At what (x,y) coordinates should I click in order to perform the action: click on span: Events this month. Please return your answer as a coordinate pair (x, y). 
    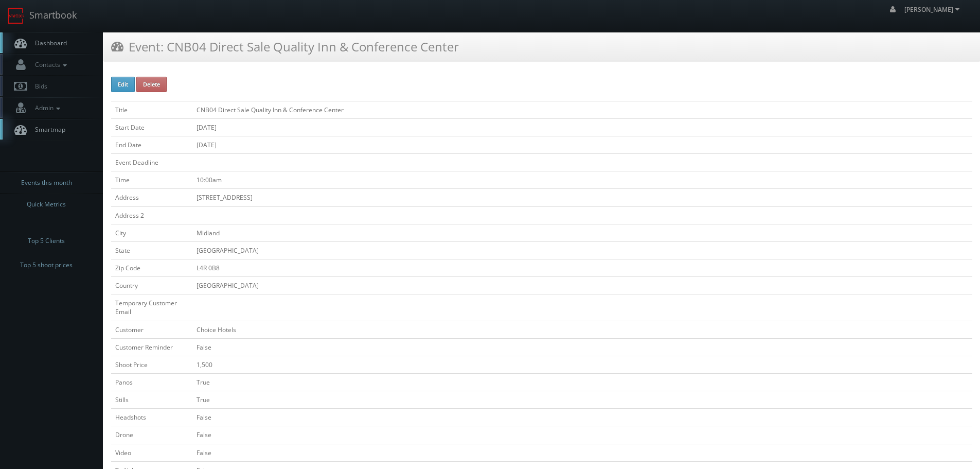
    Looking at the image, I should click on (46, 183).